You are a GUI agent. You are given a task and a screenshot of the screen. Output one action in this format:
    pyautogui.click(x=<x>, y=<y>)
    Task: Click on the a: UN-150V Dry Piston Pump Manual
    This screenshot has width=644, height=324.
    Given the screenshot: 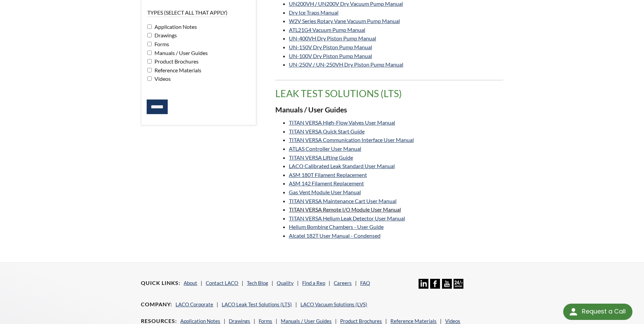 What is the action you would take?
    pyautogui.click(x=330, y=47)
    